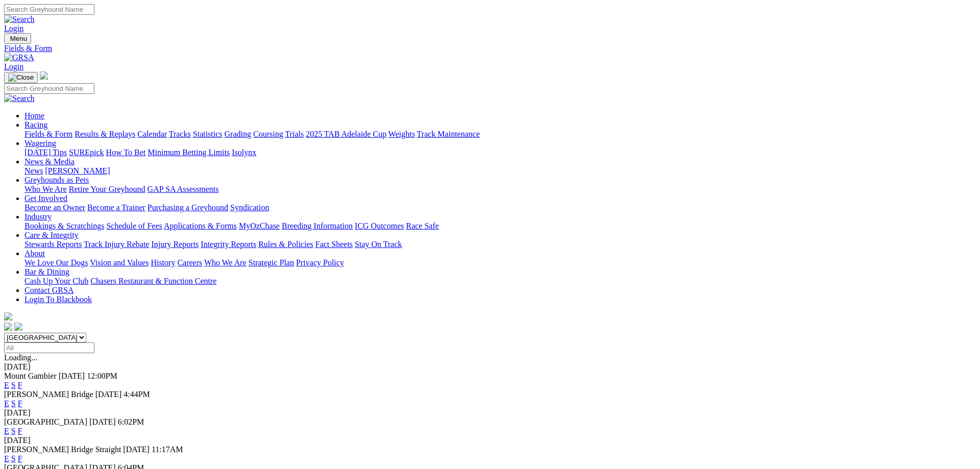  What do you see at coordinates (500, 152) in the screenshot?
I see `div: Wagering` at bounding box center [500, 152].